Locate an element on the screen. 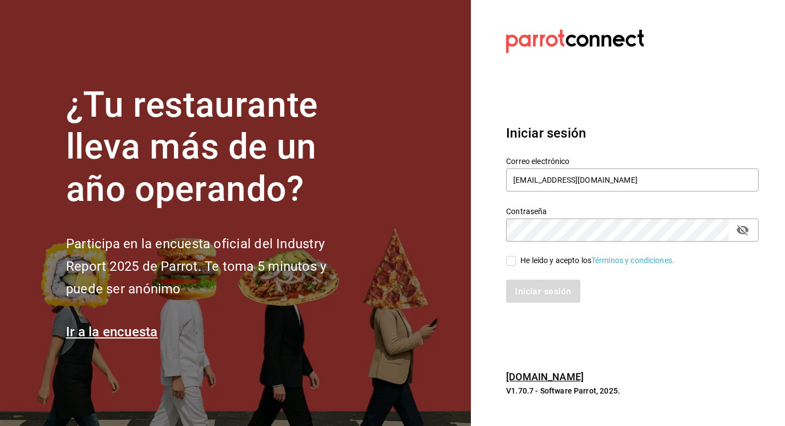 This screenshot has width=785, height=426. font: Términos y condiciones. is located at coordinates (633, 260).